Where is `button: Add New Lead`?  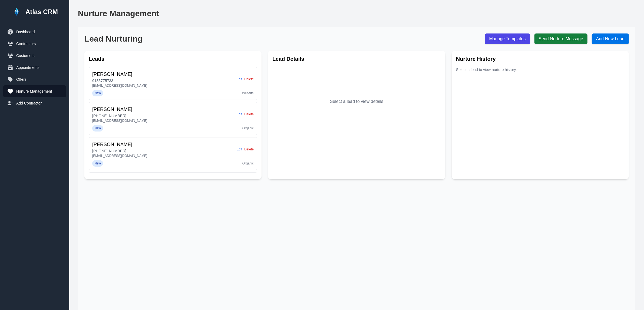
button: Add New Lead is located at coordinates (610, 39).